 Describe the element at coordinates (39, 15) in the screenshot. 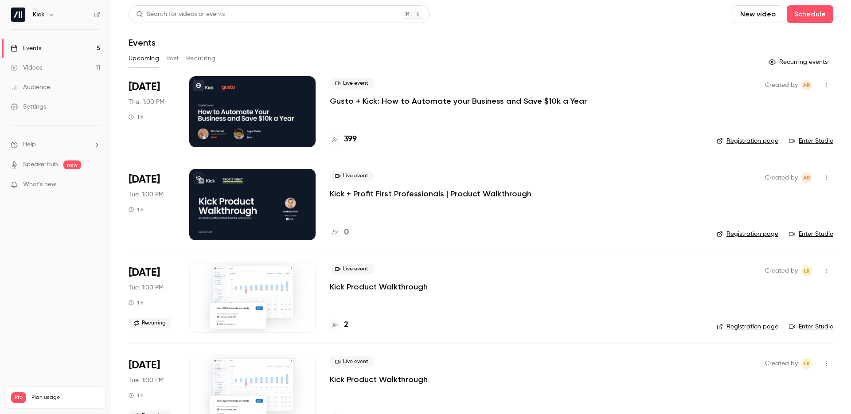

I see `h6: Kick` at that location.